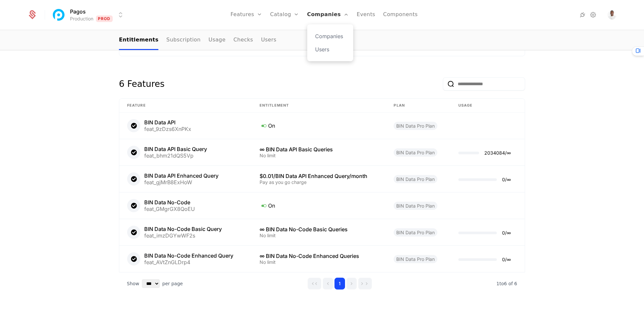 The height and width of the screenshot is (328, 644). Describe the element at coordinates (322, 283) in the screenshot. I see `div: Table pagination` at that location.